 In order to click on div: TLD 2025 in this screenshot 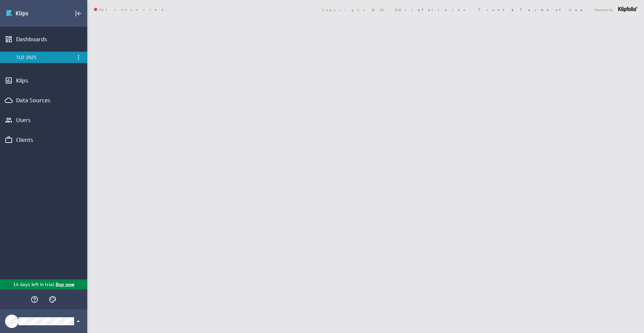, I will do `click(44, 57)`.